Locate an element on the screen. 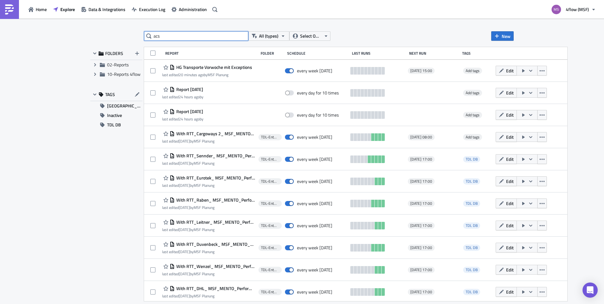 The width and height of the screenshot is (604, 304). span: With RTT_DHL_ MSF_MENTO_Performance Dashboard Carrier_1.1 is located at coordinates (215, 288).